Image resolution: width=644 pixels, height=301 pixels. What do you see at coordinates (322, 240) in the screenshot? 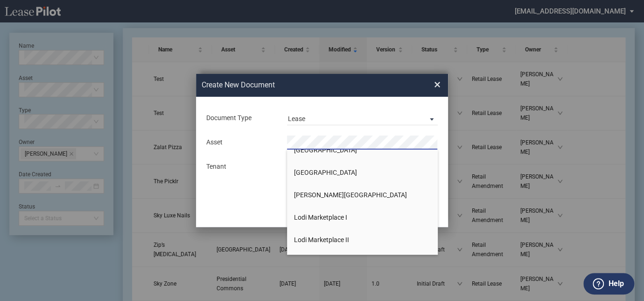
I see `span: Lodi Marketplace II` at bounding box center [322, 240].